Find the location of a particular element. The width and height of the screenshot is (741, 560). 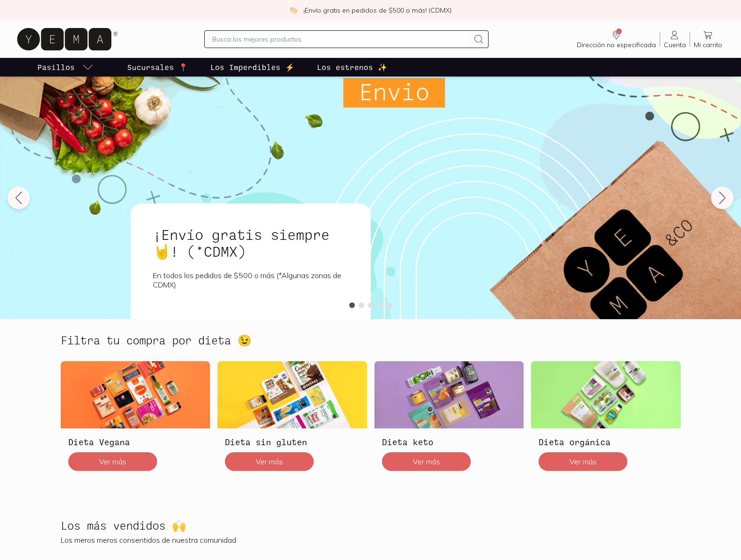

img: Dieta Vegana is located at coordinates (136, 395).